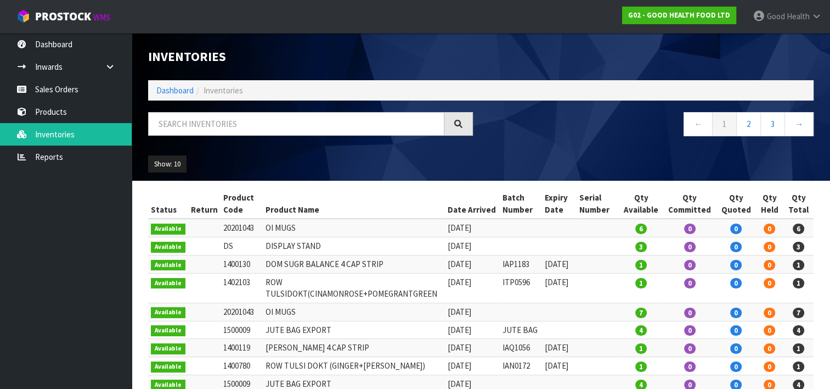 This screenshot has width=830, height=389. Describe the element at coordinates (354, 204) in the screenshot. I see `th: Product Name` at that location.